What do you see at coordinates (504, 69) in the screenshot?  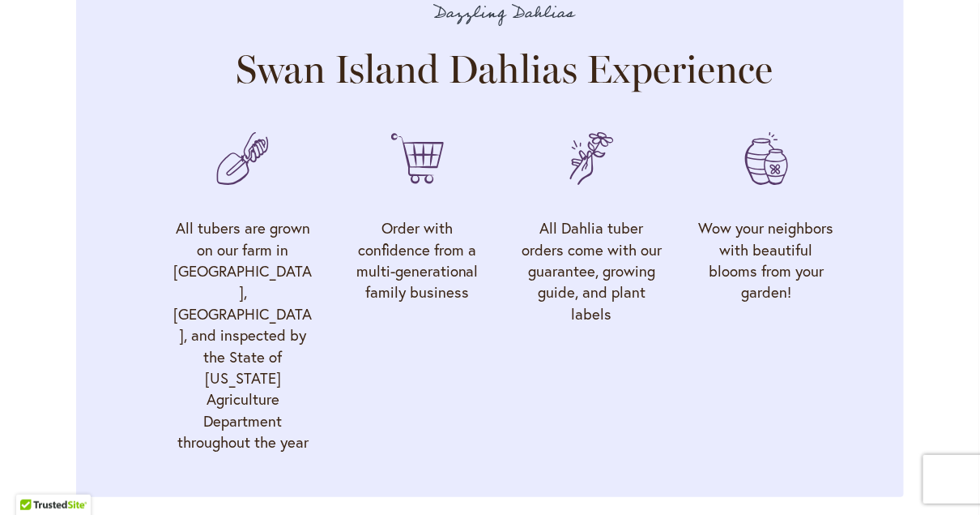 I see `h2: Swan Island Dahlias Experience` at bounding box center [504, 69].